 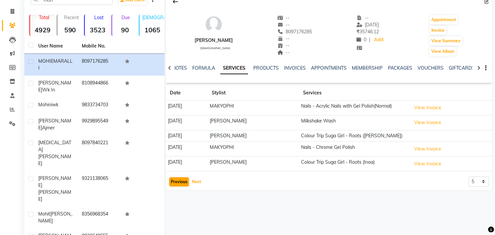 What do you see at coordinates (100, 65) in the screenshot?
I see `td: 8097176285` at bounding box center [100, 65].